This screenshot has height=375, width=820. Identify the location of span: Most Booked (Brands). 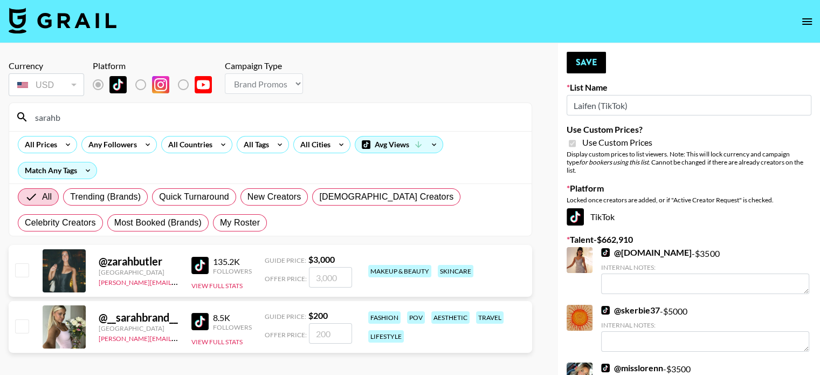
(158, 223).